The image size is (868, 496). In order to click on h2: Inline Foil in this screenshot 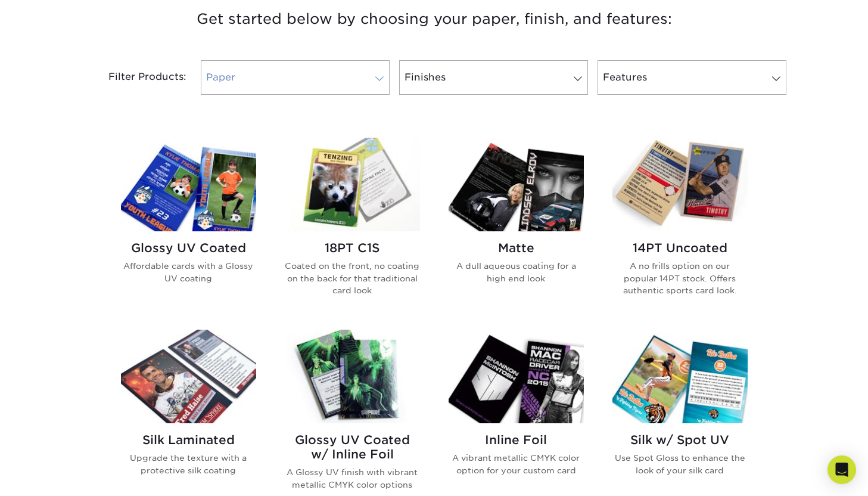, I will do `click(516, 440)`.